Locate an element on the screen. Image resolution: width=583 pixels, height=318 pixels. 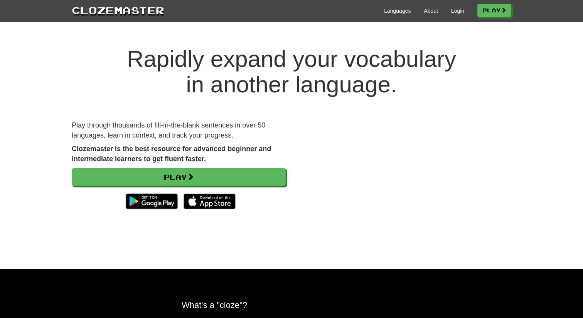
a: About is located at coordinates (431, 11).